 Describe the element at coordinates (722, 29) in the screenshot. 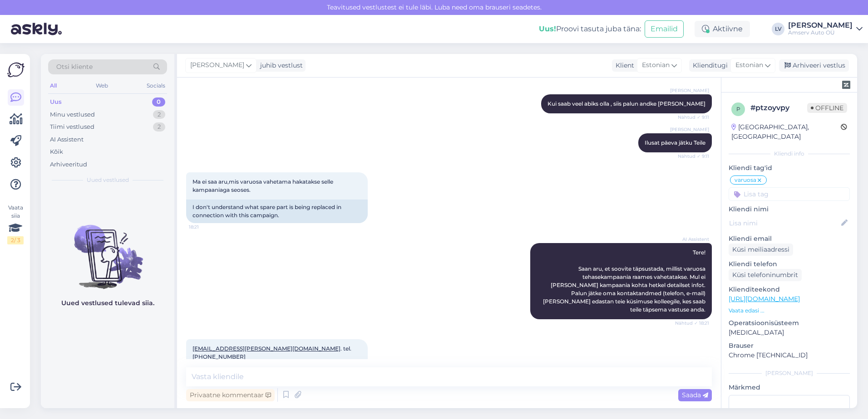

I see `div: Aktiivne` at that location.